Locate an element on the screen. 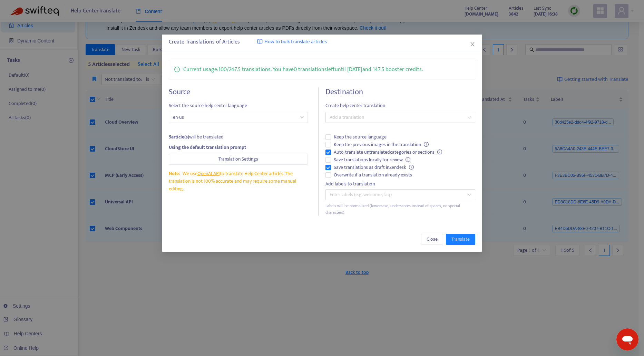  h4: Destination is located at coordinates (400, 92).